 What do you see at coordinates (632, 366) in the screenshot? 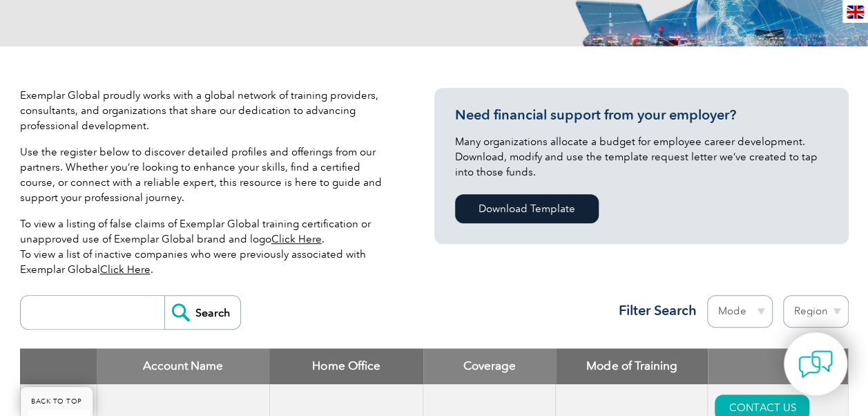
I see `th: Mode of Training: activate to sort column ascending` at bounding box center [632, 366].